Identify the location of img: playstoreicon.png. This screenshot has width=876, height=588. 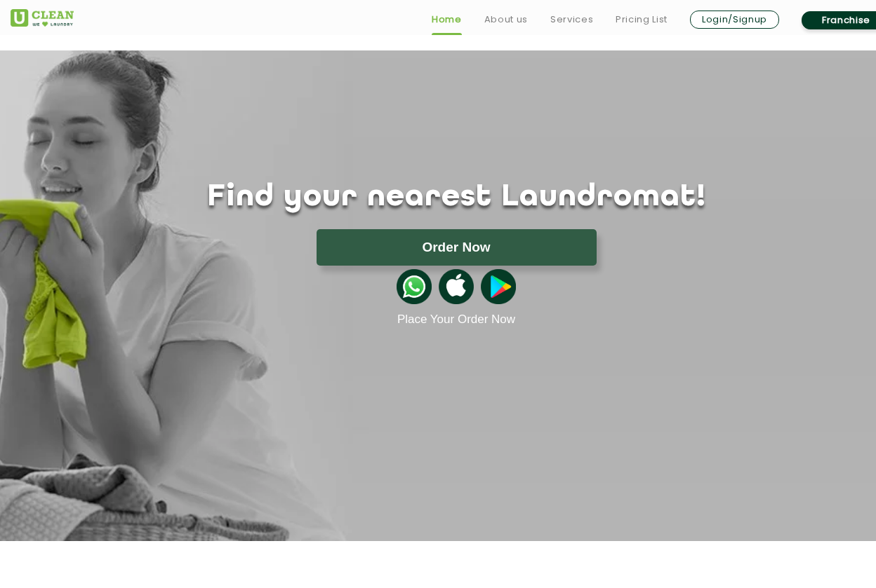
(498, 286).